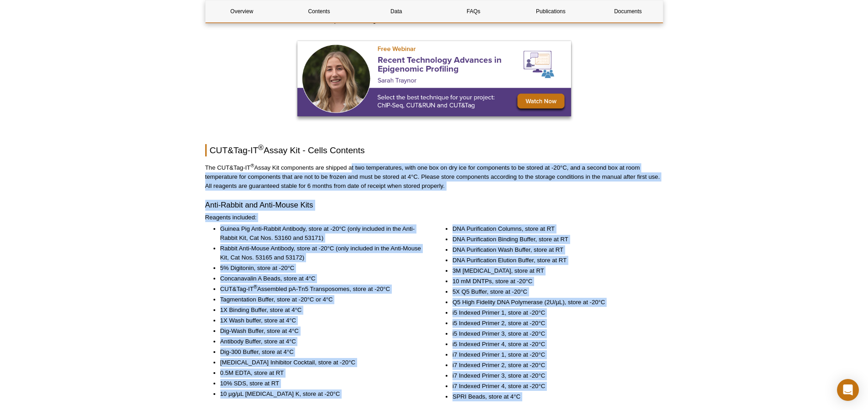  Describe the element at coordinates (553, 387) in the screenshot. I see `li: i7 Indexed Primer 4, store at -20°C` at that location.